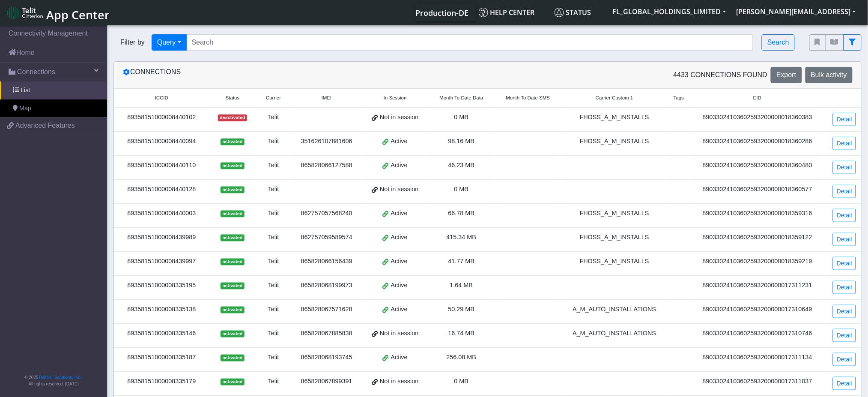 The height and width of the screenshot is (397, 868). What do you see at coordinates (836, 43) in the screenshot?
I see `div: fitlers menu` at bounding box center [836, 43].